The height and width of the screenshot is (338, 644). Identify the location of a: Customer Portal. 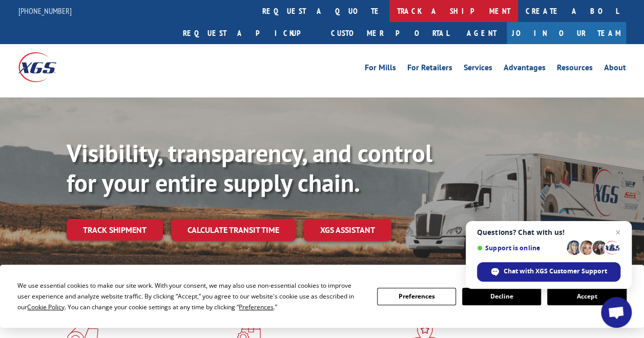
(390, 33).